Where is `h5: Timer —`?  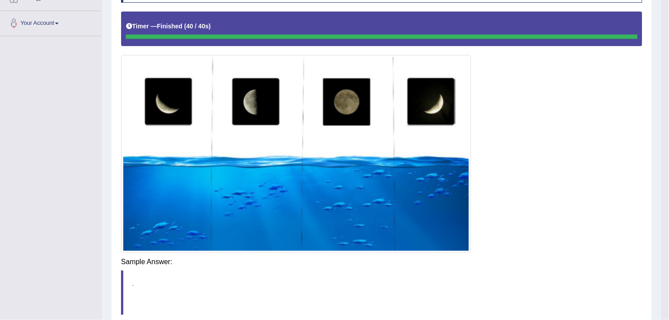 h5: Timer — is located at coordinates (168, 26).